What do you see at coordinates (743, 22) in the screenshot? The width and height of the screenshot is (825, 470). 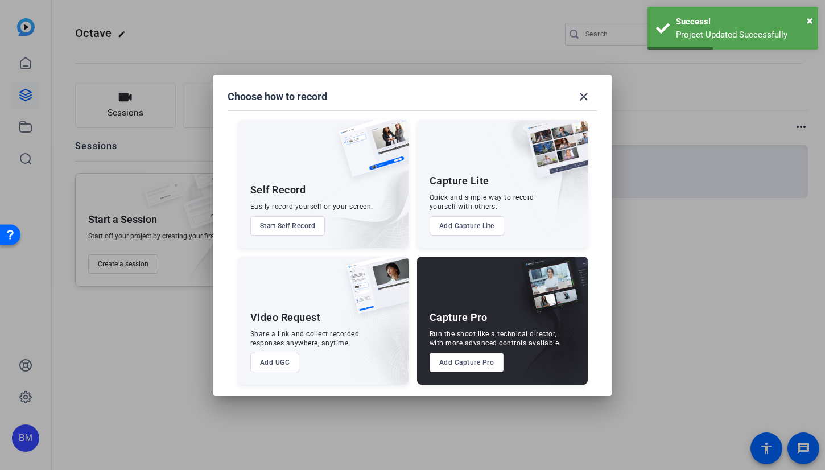 I see `div: Success!` at bounding box center [743, 22].